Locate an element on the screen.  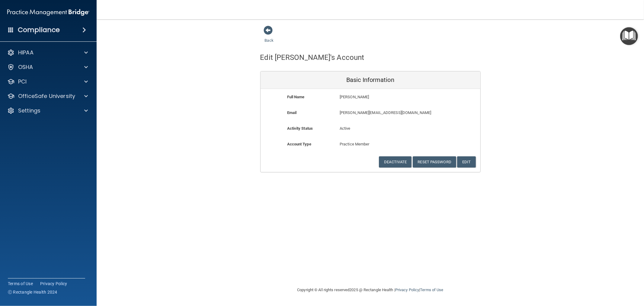
b: Full Name is located at coordinates (296, 96).